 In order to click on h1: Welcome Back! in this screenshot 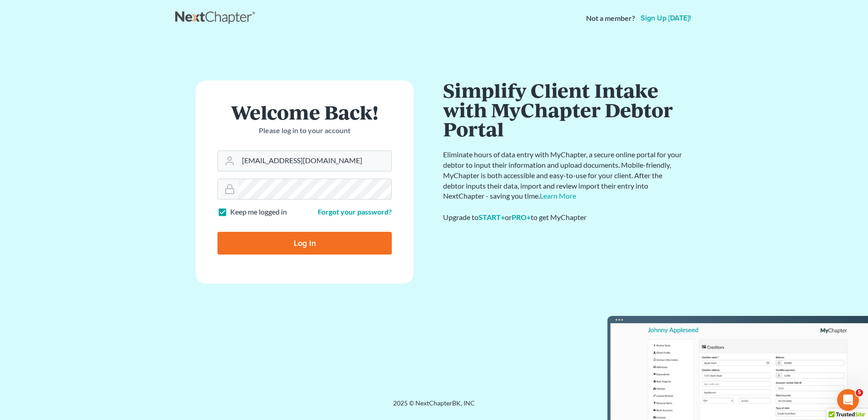, I will do `click(305, 112)`.